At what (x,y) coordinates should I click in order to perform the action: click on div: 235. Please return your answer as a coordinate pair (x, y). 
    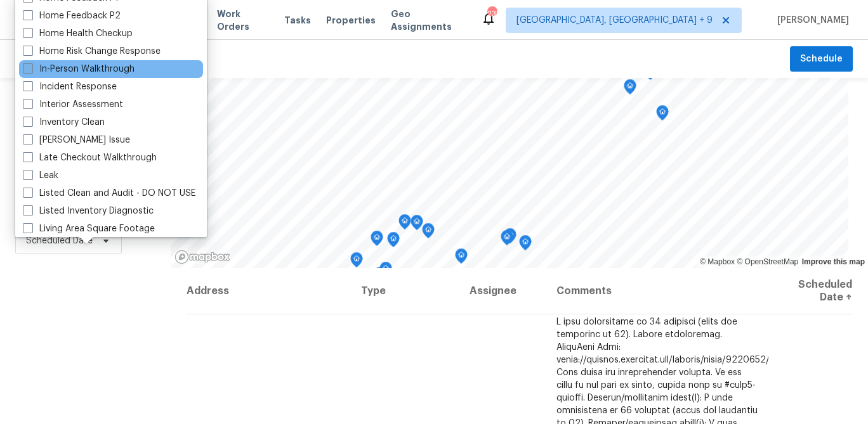
    Looking at the image, I should click on (491, 14).